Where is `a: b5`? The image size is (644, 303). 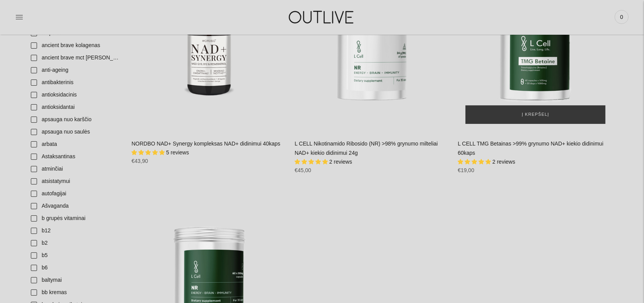 a: b5 is located at coordinates (75, 255).